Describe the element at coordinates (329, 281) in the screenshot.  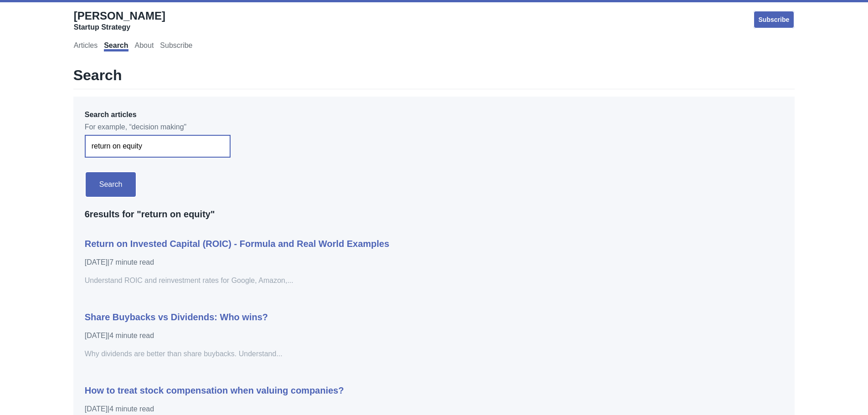
I see `p: Understand ROIC and reinvestment rates for Google, Amazon,...` at that location.